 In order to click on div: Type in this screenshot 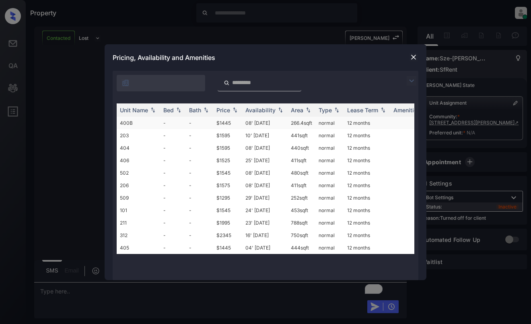, I will do `click(325, 110)`.